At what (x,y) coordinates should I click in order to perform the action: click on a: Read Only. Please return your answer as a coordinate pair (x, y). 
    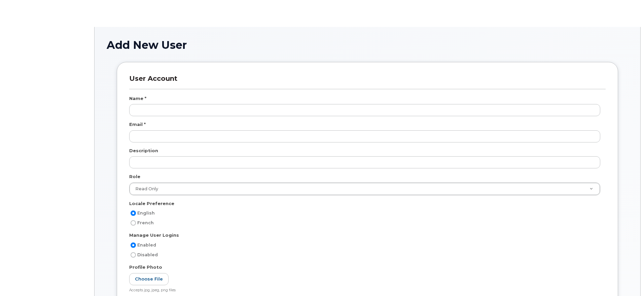
    Looking at the image, I should click on (365, 189).